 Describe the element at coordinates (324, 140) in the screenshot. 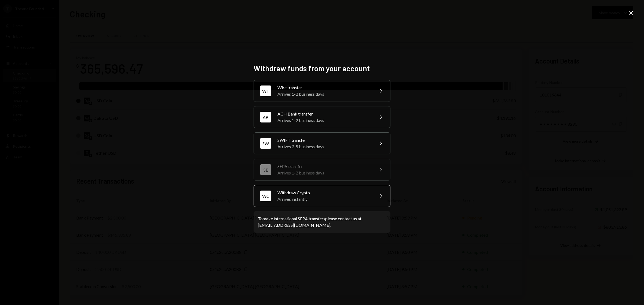

I see `div: SWIFT transfer` at that location.